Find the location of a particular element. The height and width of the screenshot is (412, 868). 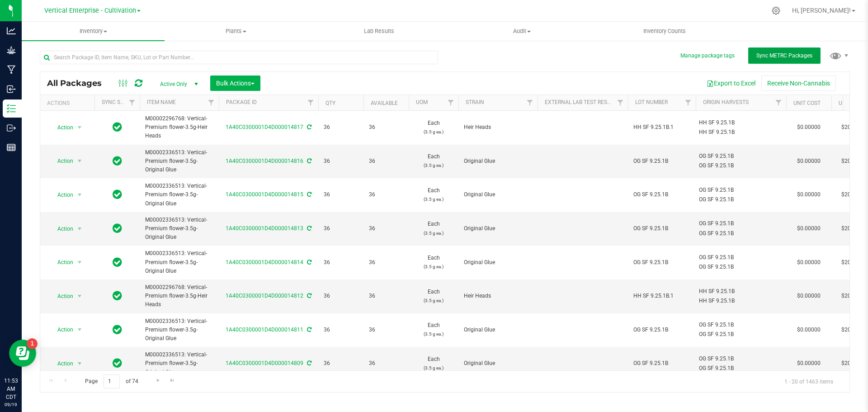

span: M00002336513: Vertical-Premium flower-3.5g-Original Glue is located at coordinates (179, 195).